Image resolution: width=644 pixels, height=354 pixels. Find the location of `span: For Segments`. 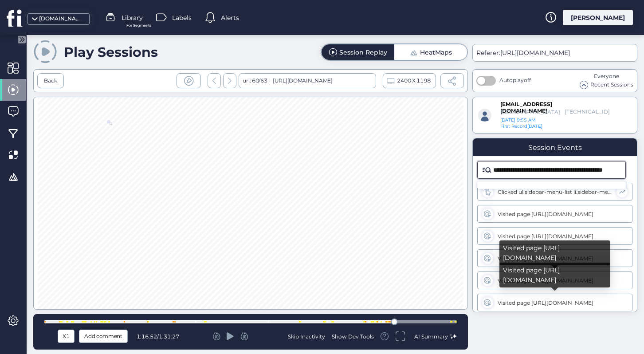

span: For Segments is located at coordinates (139, 25).